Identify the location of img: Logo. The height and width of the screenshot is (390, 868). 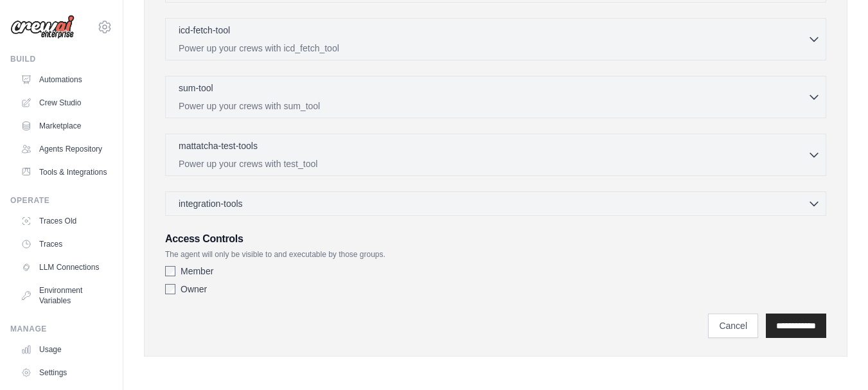
(43, 27).